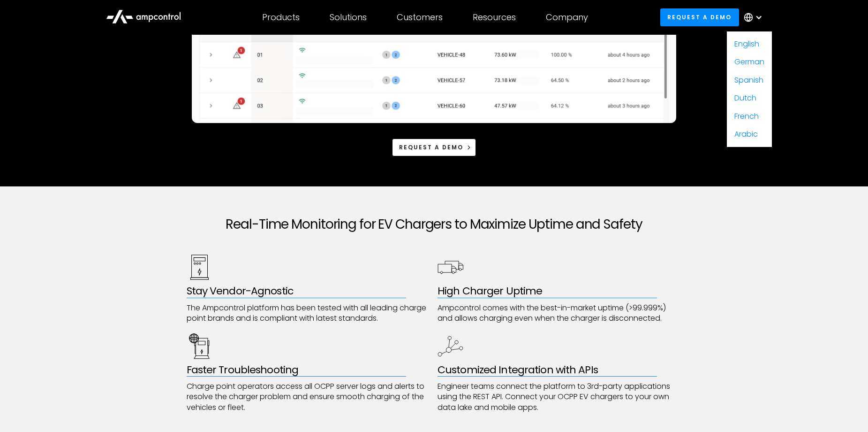  What do you see at coordinates (746, 134) in the screenshot?
I see `a: Arabic` at bounding box center [746, 134].